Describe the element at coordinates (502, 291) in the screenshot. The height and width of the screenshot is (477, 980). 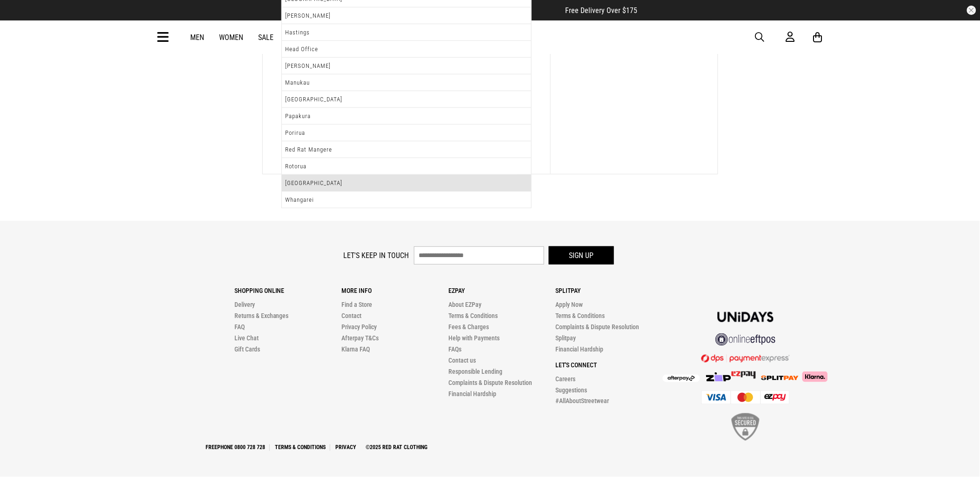
I see `p: Ezpay` at that location.